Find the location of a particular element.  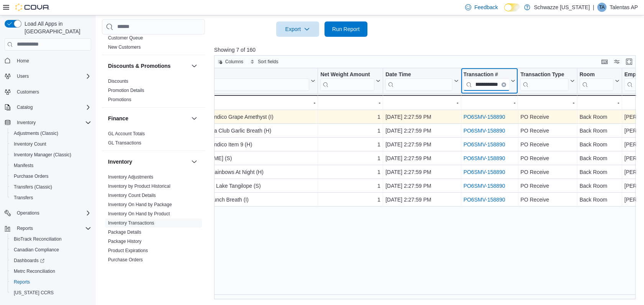

button: Inventory Count is located at coordinates (51, 144).